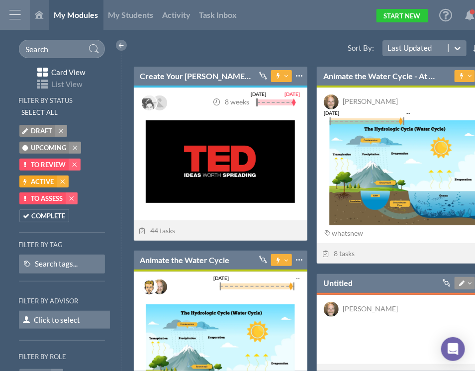 The image size is (475, 371). What do you see at coordinates (353, 48) in the screenshot?
I see `label: Sort By:` at bounding box center [353, 48].